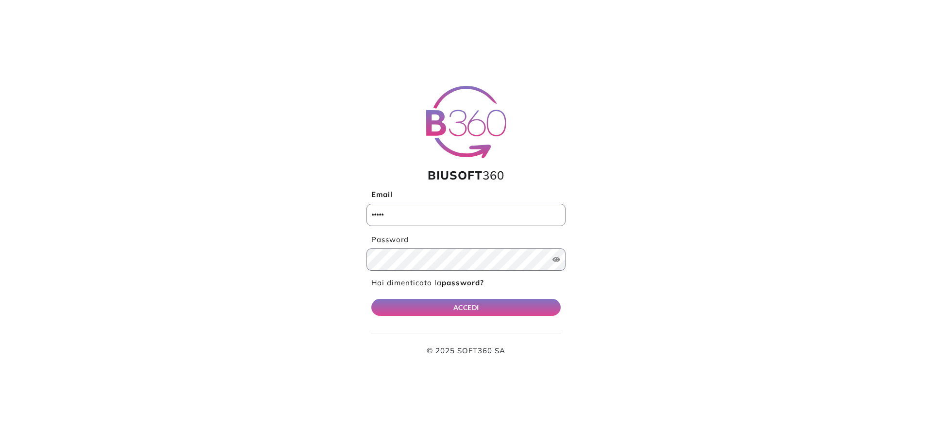  What do you see at coordinates (466, 351) in the screenshot?
I see `p: © 2025 SOFT360 SA` at bounding box center [466, 351].